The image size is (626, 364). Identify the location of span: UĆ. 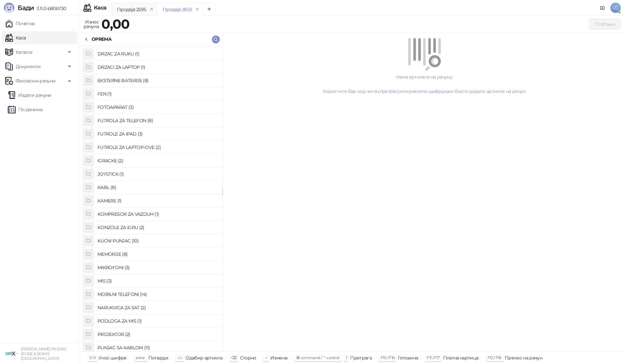
(615, 8).